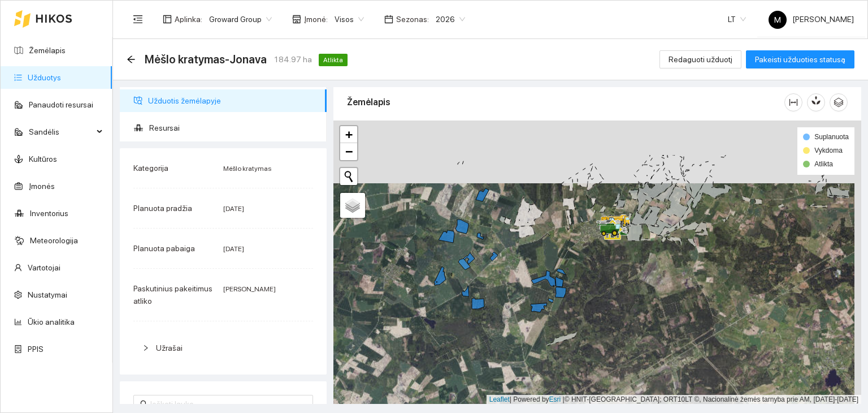 The width and height of the screenshot is (868, 413). What do you see at coordinates (793, 102) in the screenshot?
I see `span: column-width` at bounding box center [793, 102].